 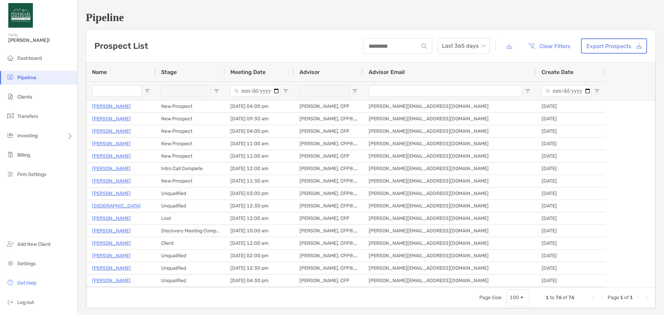 I want to click on img: settings icon, so click(x=10, y=263).